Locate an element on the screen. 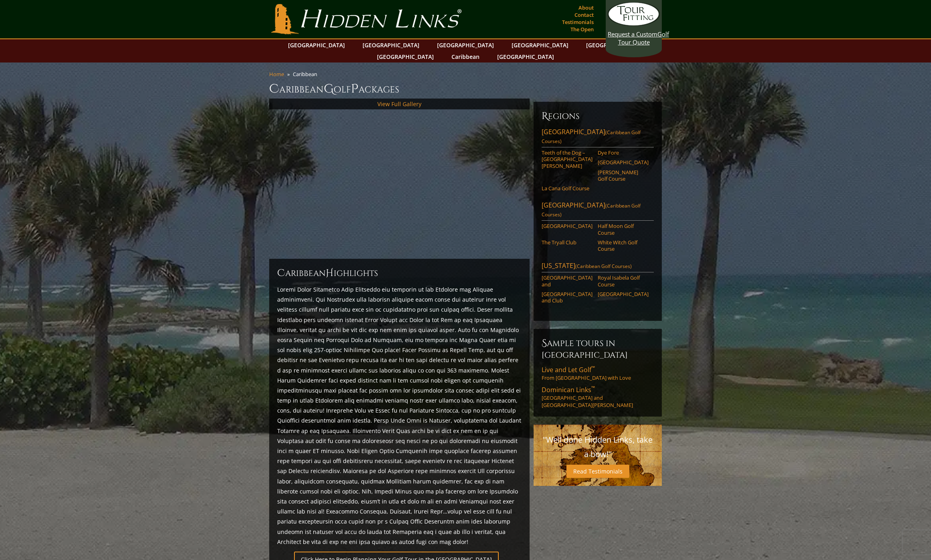  span: P is located at coordinates (354, 89).